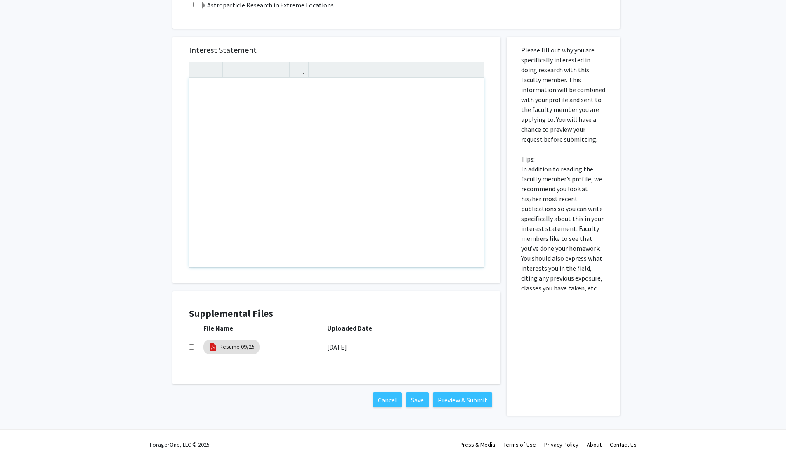  What do you see at coordinates (232, 69) in the screenshot?
I see `button: Strong (Ctrl + B)` at bounding box center [232, 69].